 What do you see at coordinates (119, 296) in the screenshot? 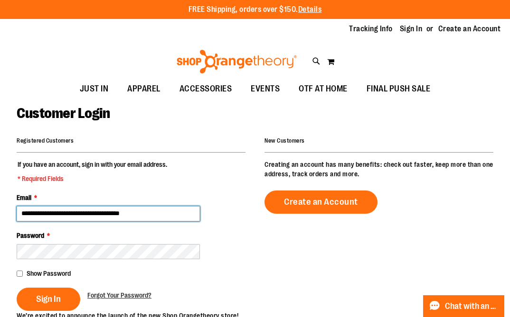
I see `a: Forgot Your Password?` at bounding box center [119, 296].